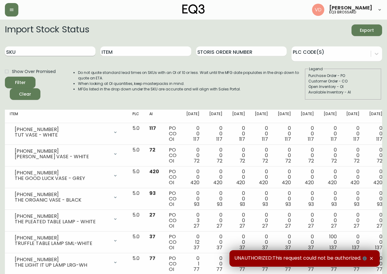 This screenshot has height=274, width=387. I want to click on div: 100 0, so click(330, 243).